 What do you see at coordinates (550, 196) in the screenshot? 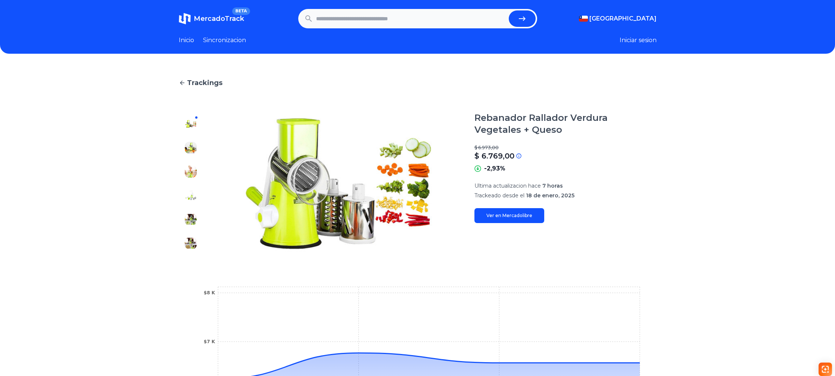
I see `span: 18 de enero, 2025` at bounding box center [550, 196].